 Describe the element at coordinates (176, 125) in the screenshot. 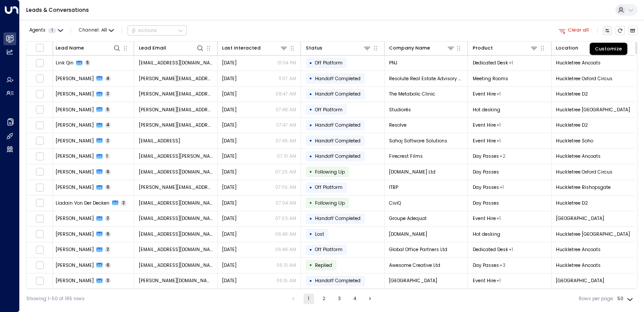

I see `span: alan.costello@resolvepartners.ie` at that location.